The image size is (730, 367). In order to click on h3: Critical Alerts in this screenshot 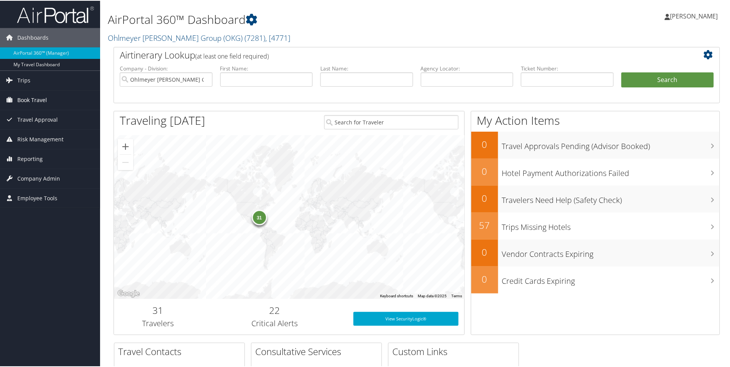, I will do `click(275, 323)`.